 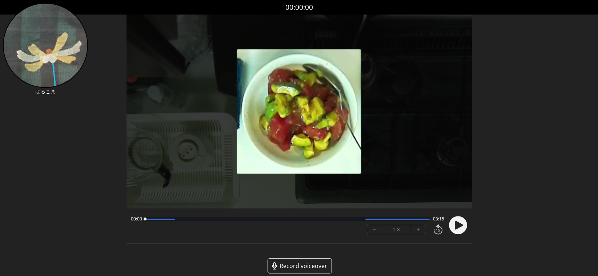 I want to click on div: 1 ×, so click(x=396, y=230).